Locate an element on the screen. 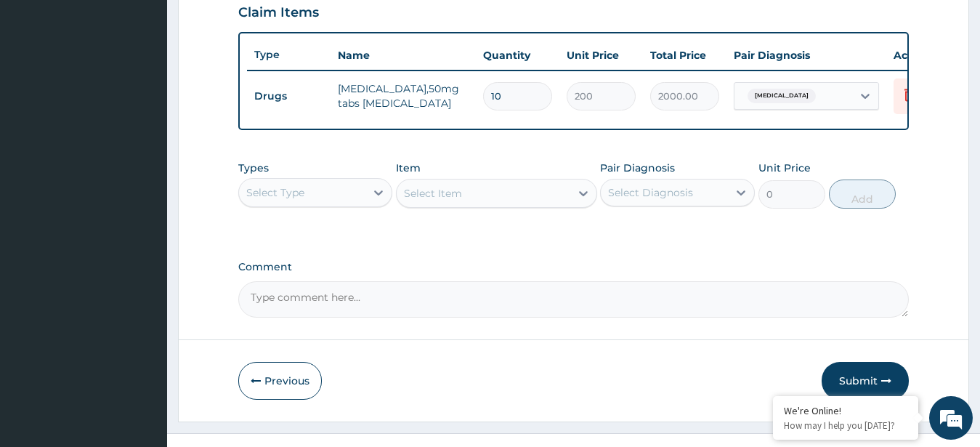 The image size is (980, 447). th: Type is located at coordinates (288, 54).